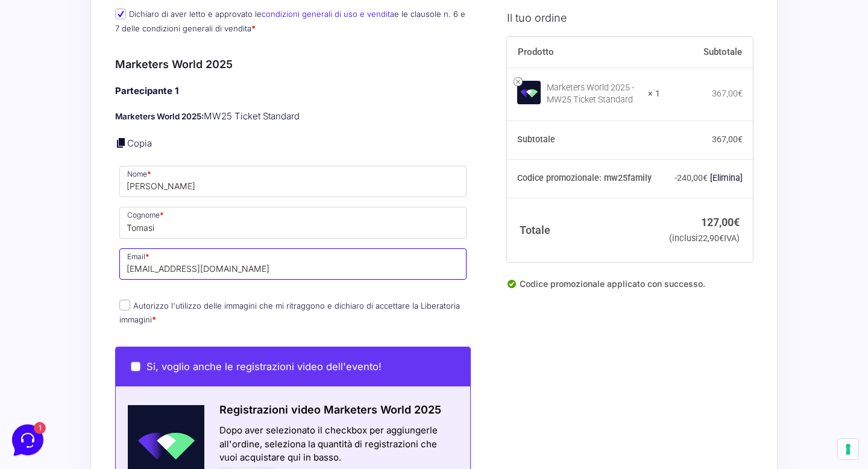 This screenshot has height=469, width=868. I want to click on th: Prodotto, so click(584, 52).